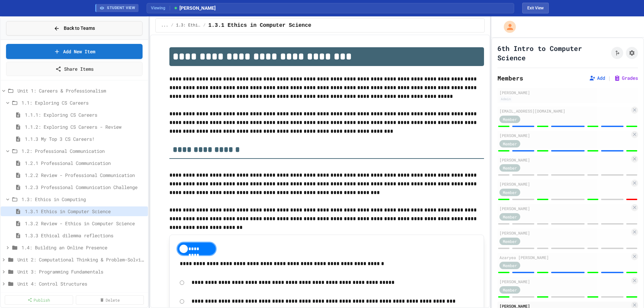  Describe the element at coordinates (74, 69) in the screenshot. I see `a: Share Items` at that location.